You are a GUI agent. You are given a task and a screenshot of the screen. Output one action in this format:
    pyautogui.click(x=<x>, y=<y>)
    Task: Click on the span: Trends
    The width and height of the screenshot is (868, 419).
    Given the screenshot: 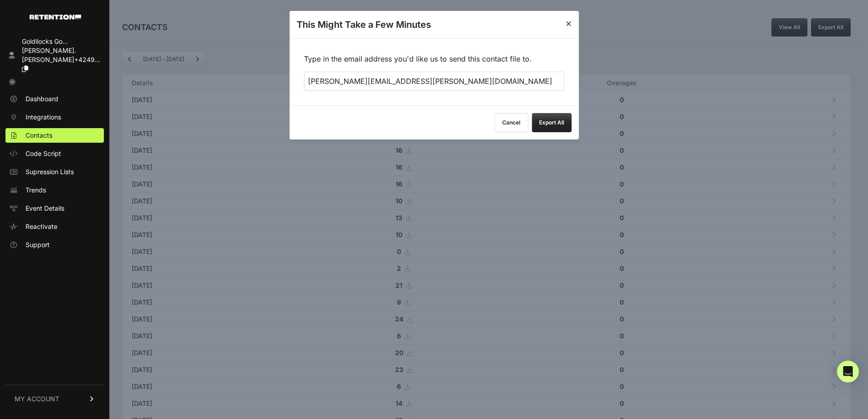 What is the action you would take?
    pyautogui.click(x=36, y=190)
    